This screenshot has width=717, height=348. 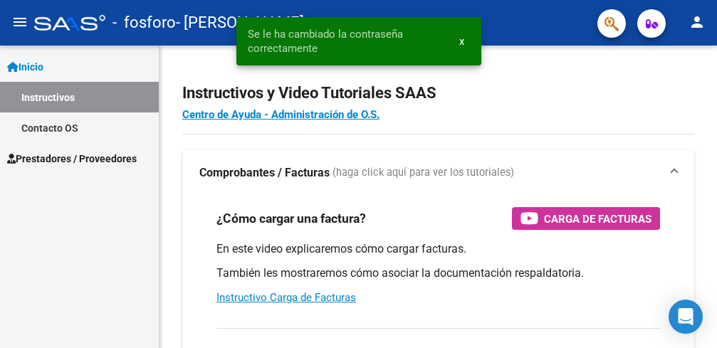 I want to click on span: x, so click(x=461, y=41).